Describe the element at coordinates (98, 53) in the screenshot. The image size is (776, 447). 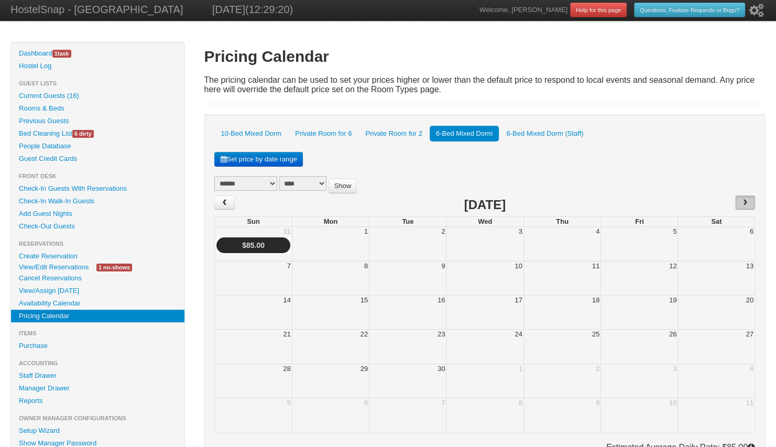
I see `a: Dashboard1task` at that location.